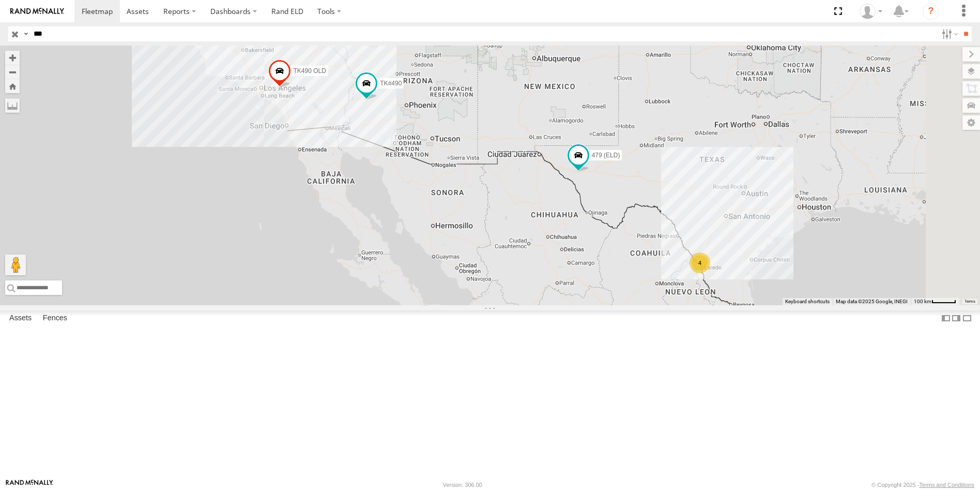  Describe the element at coordinates (38, 12) in the screenshot. I see `img: rand-logo.svg` at that location.